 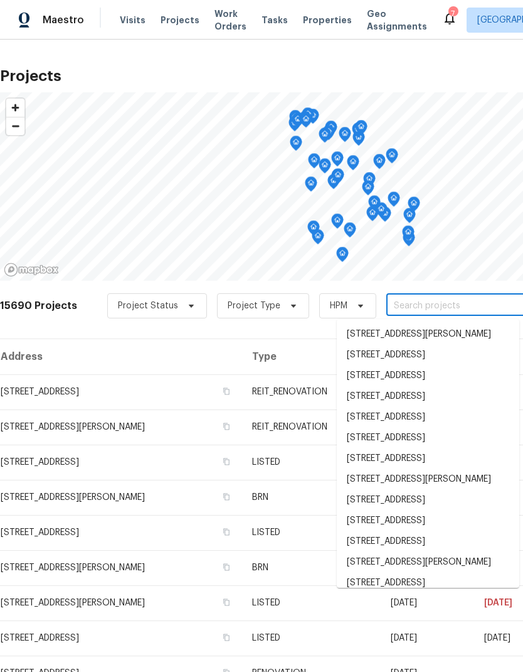 I want to click on span: Tasks, so click(x=275, y=20).